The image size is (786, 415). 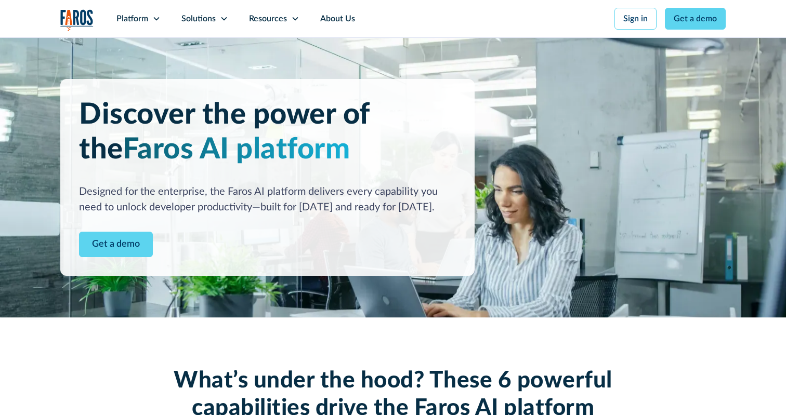 What do you see at coordinates (77, 20) in the screenshot?
I see `a: home` at bounding box center [77, 20].